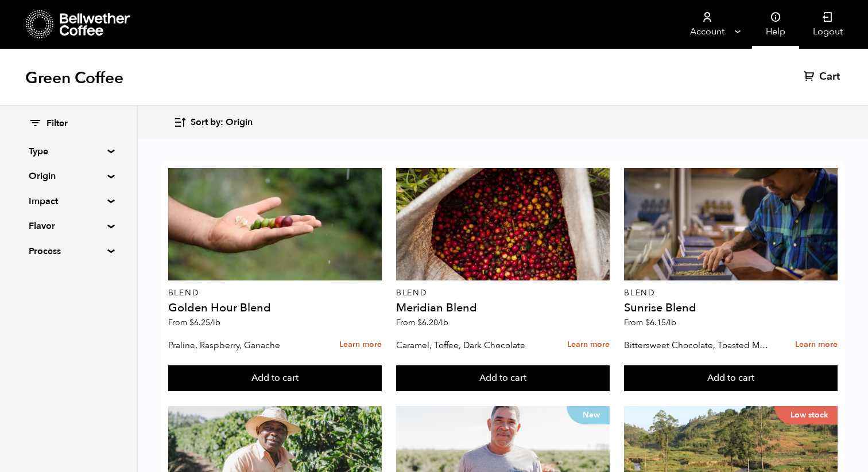 The image size is (868, 472). I want to click on bdi: 6.15, so click(661, 322).